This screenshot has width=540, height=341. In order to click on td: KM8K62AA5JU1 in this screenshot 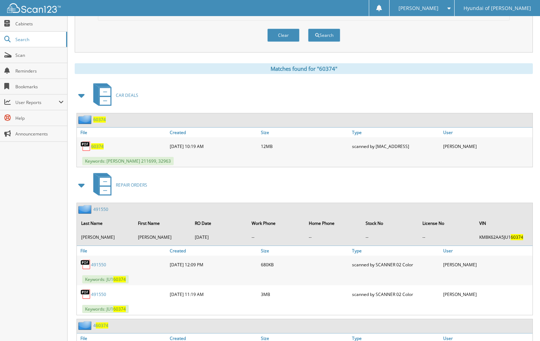, I will do `click(504, 237)`.